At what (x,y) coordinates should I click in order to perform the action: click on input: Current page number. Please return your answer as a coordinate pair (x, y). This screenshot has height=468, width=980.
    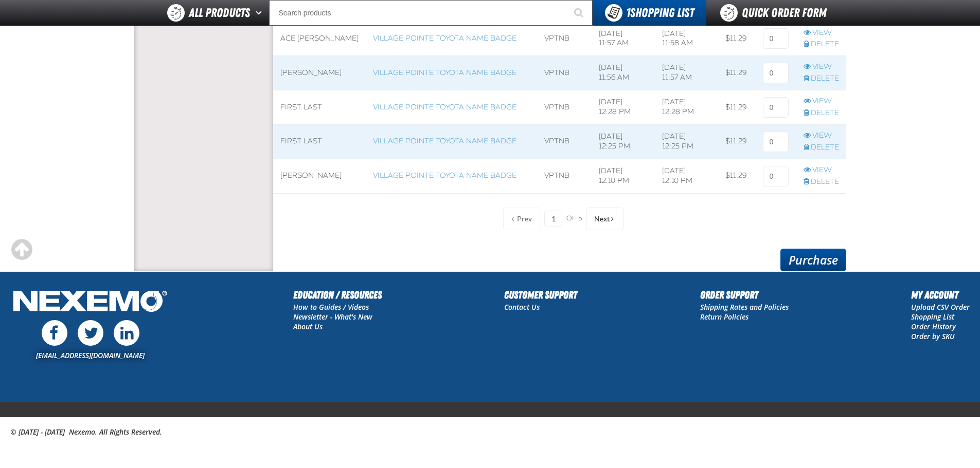
    Looking at the image, I should click on (553, 219).